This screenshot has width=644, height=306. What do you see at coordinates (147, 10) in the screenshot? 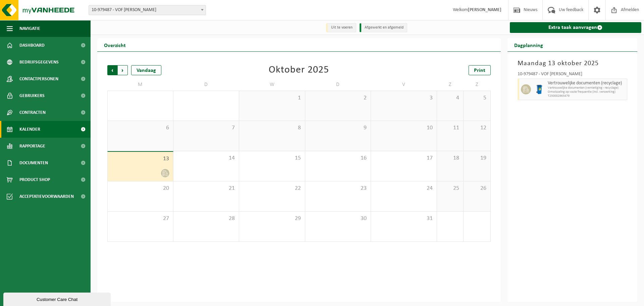
I see `span: 10-979487 - VOF MARYNISSEN - CORNELIS VOF - GENTBRUGGE` at bounding box center [147, 10].